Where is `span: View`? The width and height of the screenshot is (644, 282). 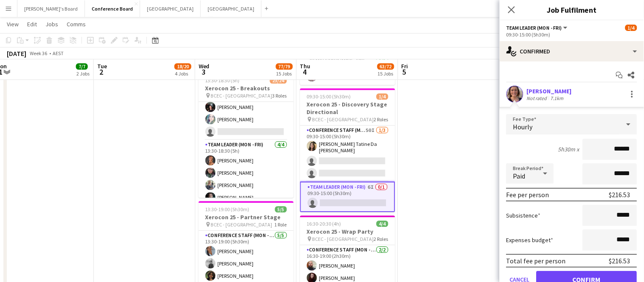 span: View is located at coordinates (13, 24).